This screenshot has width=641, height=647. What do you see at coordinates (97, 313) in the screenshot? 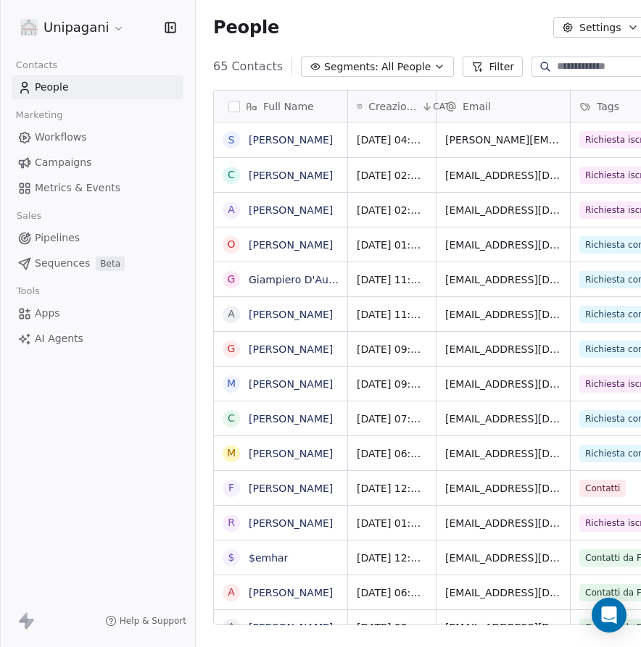
I see `a: Apps` at bounding box center [97, 313].